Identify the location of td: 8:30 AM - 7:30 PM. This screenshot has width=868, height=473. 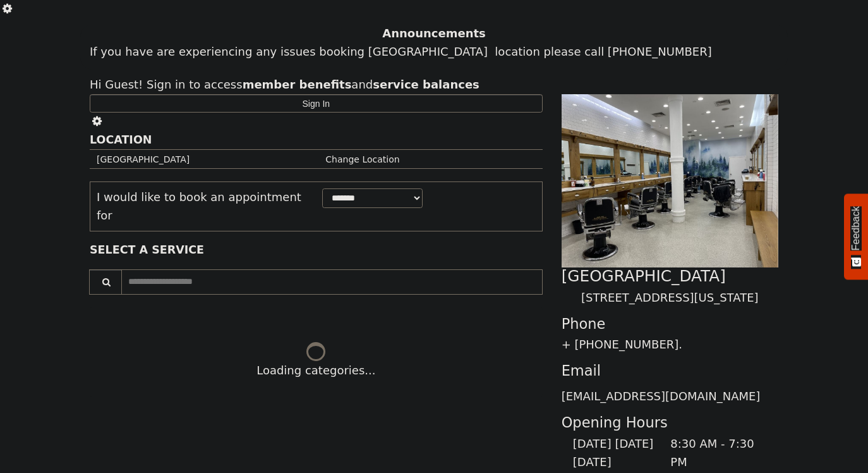
(718, 453).